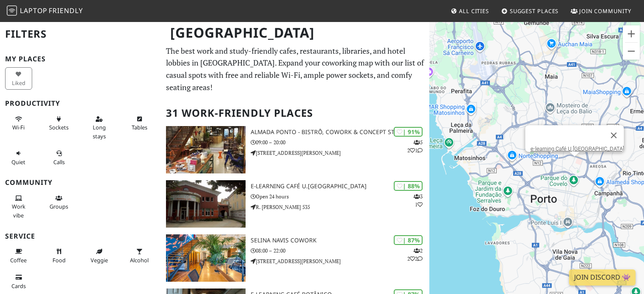 The image size is (644, 294). I want to click on h3: Community, so click(81, 182).